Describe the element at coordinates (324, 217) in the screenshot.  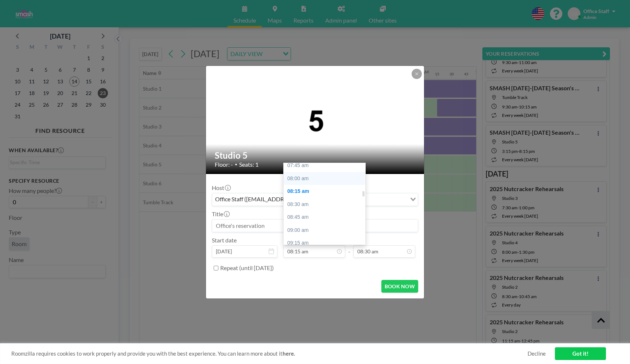
I see `div: 08:45 am` at that location.